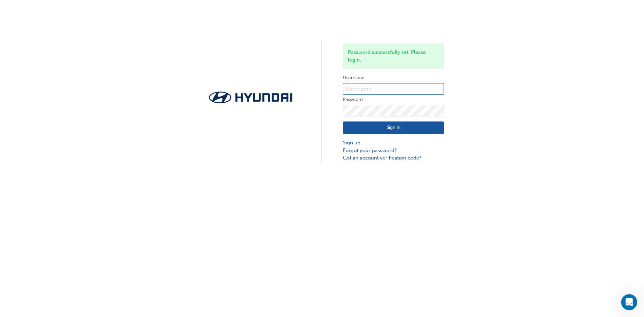 Image resolution: width=644 pixels, height=317 pixels. Describe the element at coordinates (251, 97) in the screenshot. I see `img: Trak` at that location.